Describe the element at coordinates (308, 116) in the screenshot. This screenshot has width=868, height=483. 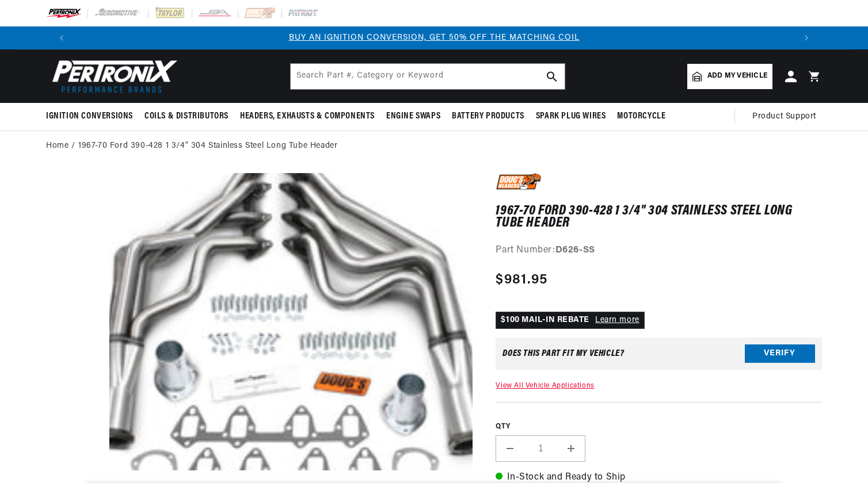
I see `span: Headers, Exhausts & Components` at that location.